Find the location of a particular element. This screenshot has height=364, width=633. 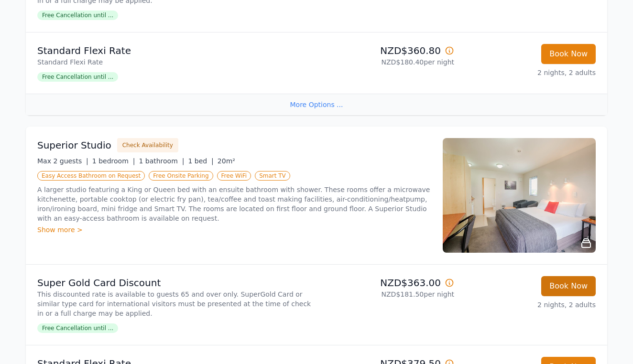

p: NZD$363.00 is located at coordinates (387, 283).